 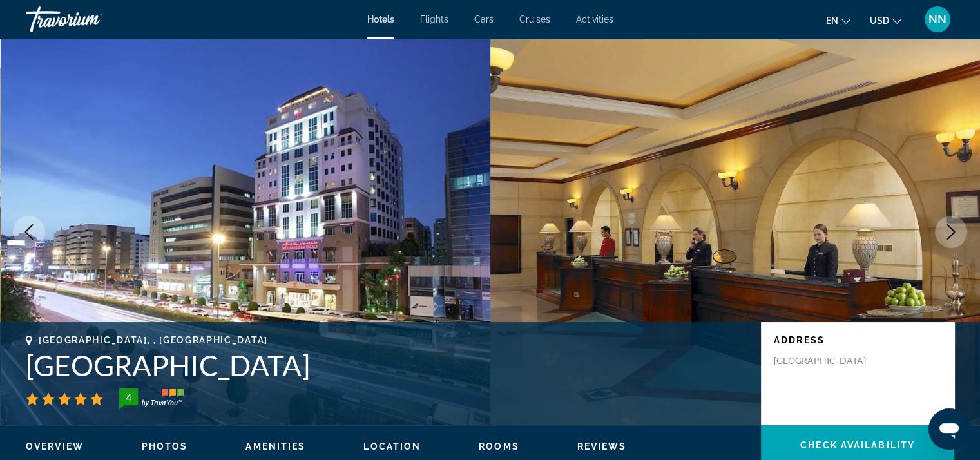 I want to click on a: Activities, so click(x=595, y=20).